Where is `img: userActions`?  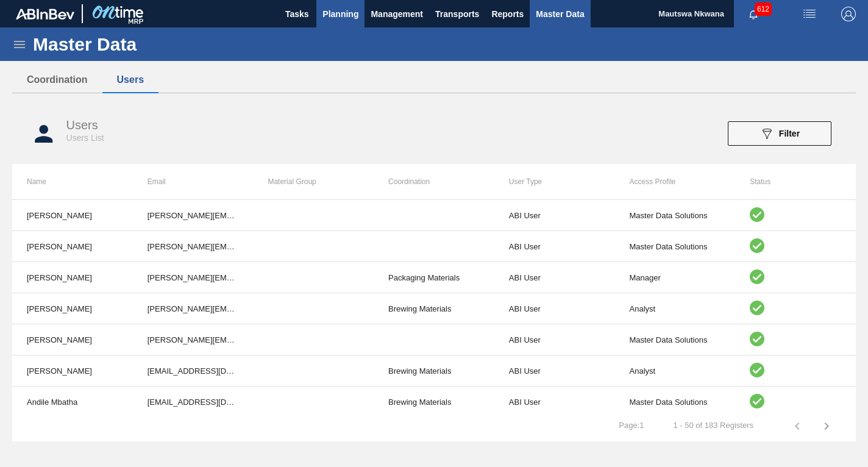
img: userActions is located at coordinates (810, 14).